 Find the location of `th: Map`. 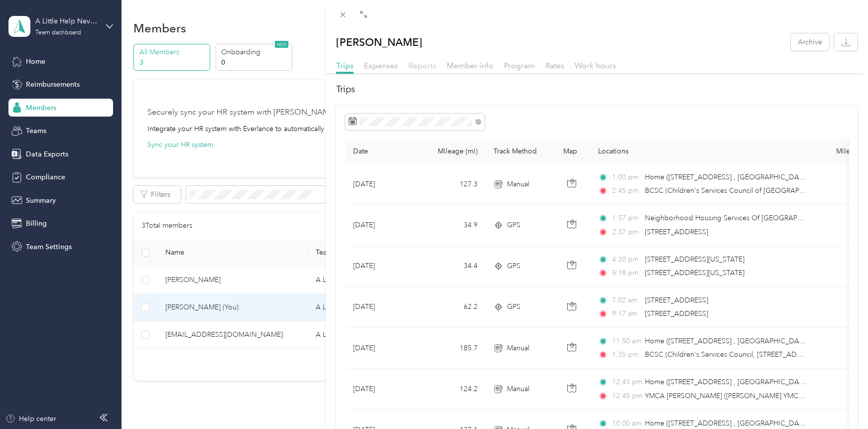

th: Map is located at coordinates (573, 151).